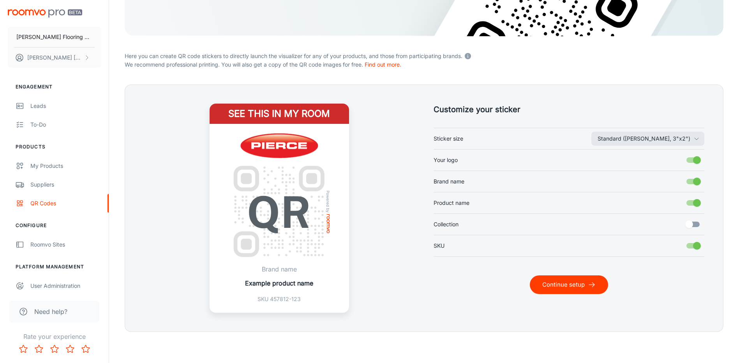 Image resolution: width=739 pixels, height=363 pixels. What do you see at coordinates (279, 283) in the screenshot?
I see `p: Example product name` at bounding box center [279, 283].